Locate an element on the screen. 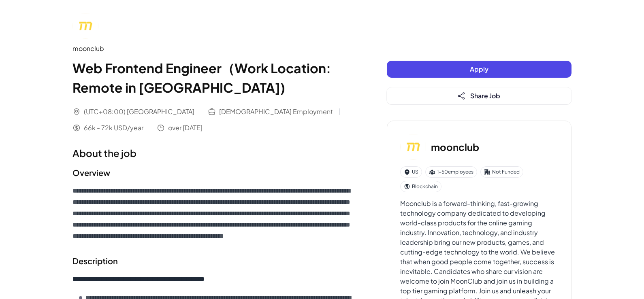 The width and height of the screenshot is (644, 299). div: Not Funded is located at coordinates (502, 172).